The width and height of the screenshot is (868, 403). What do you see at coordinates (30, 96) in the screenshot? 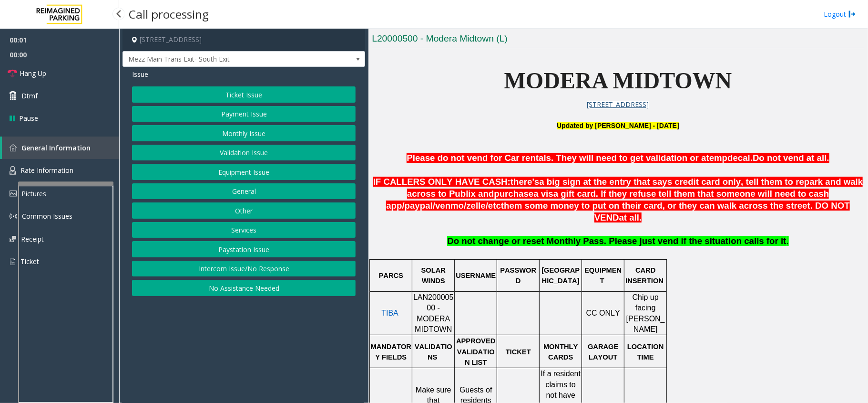
I see `span: Dtmf` at bounding box center [30, 96].